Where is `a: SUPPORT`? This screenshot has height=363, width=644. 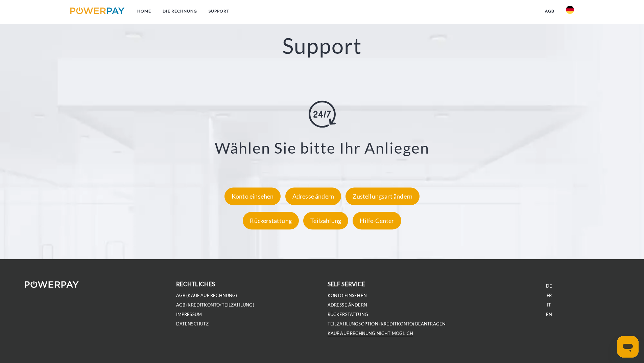 a: SUPPORT is located at coordinates (218, 11).